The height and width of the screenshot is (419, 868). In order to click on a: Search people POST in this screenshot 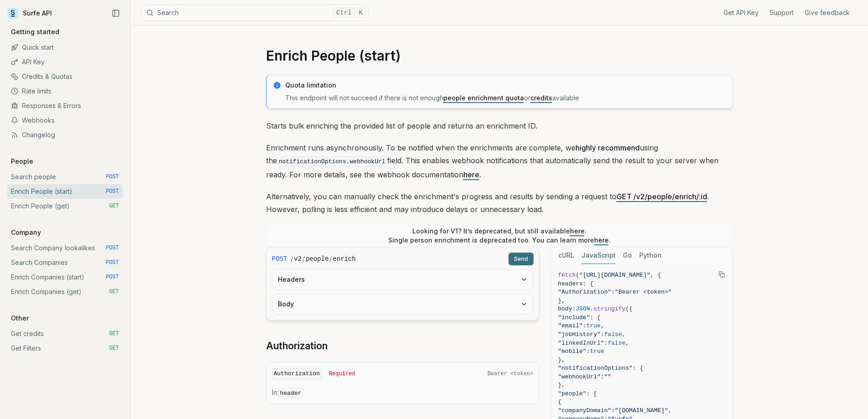, I will do `click(65, 177)`.